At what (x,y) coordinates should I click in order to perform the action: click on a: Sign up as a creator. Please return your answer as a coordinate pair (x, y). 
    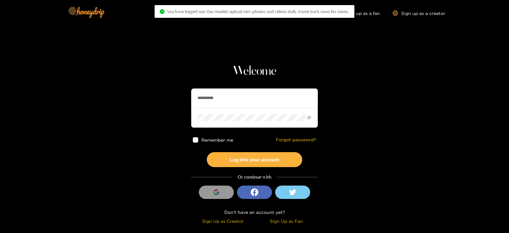
    Looking at the image, I should click on (419, 13).